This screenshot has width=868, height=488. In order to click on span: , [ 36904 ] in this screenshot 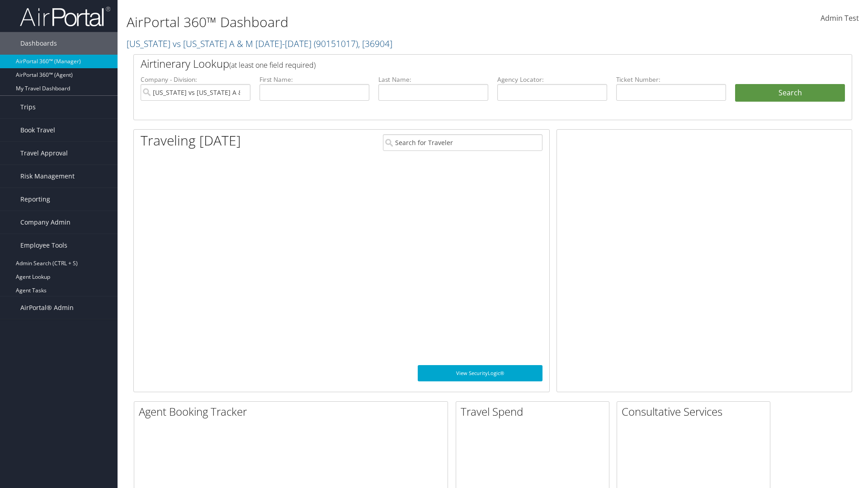, I will do `click(375, 44)`.